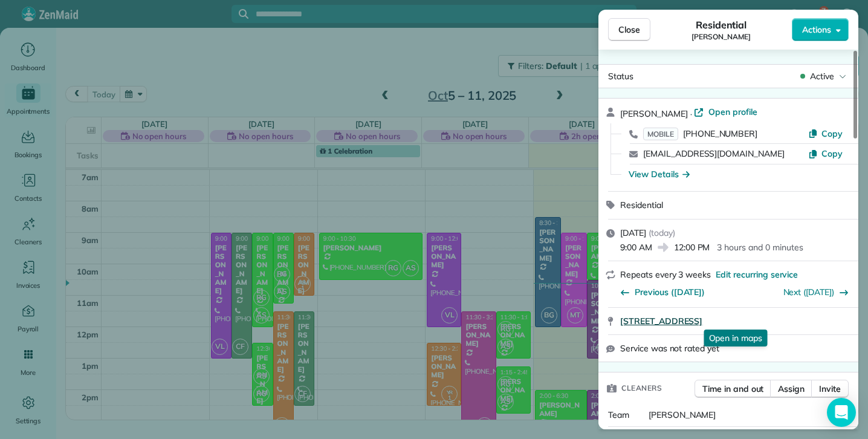 This screenshot has height=439, width=868. I want to click on span: Time in and out, so click(733, 388).